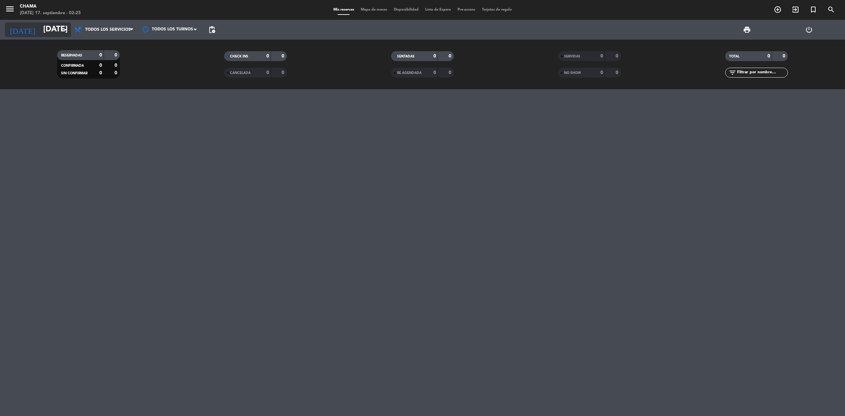 The width and height of the screenshot is (845, 416). I want to click on i: search, so click(831, 10).